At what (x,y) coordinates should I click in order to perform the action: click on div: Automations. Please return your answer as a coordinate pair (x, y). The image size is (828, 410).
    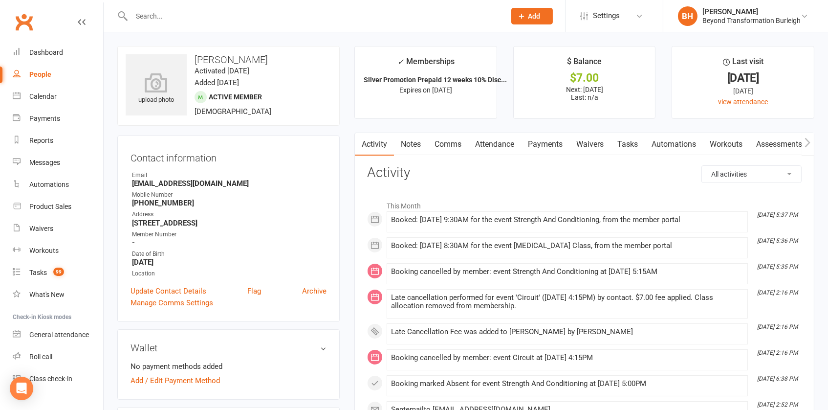
    Looking at the image, I should click on (49, 184).